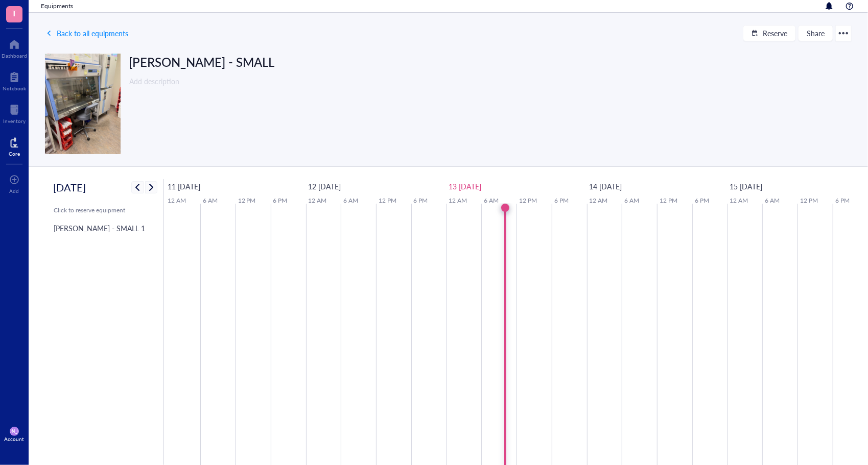  Describe the element at coordinates (14, 121) in the screenshot. I see `div: Inventory` at that location.